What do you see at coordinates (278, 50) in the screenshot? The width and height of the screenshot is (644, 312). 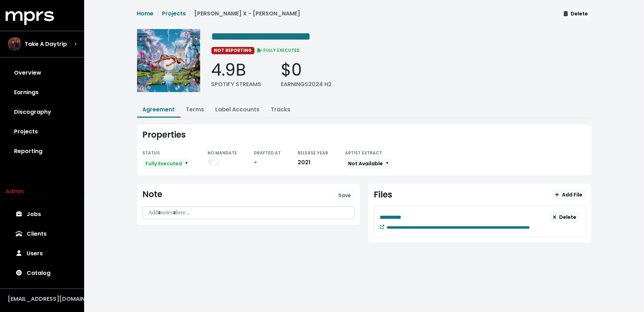 I see `span: FULLY EXECUTED` at bounding box center [278, 50].